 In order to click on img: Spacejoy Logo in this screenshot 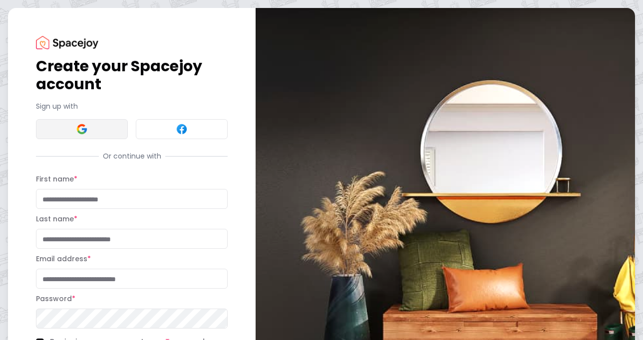, I will do `click(67, 42)`.